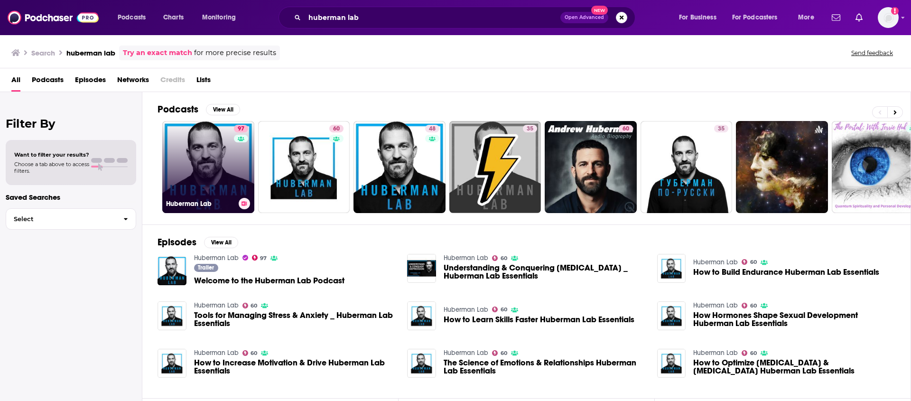 The height and width of the screenshot is (401, 911). Describe the element at coordinates (71, 219) in the screenshot. I see `button: Select` at that location.